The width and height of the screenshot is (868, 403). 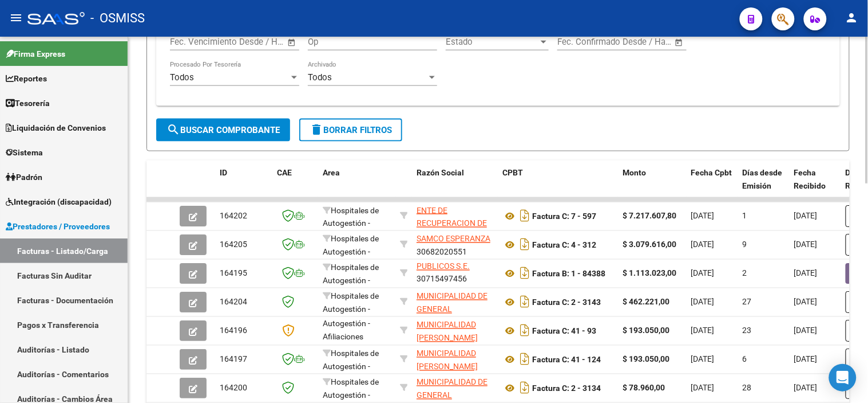 What do you see at coordinates (16, 18) in the screenshot?
I see `mat-icon: menu` at bounding box center [16, 18].